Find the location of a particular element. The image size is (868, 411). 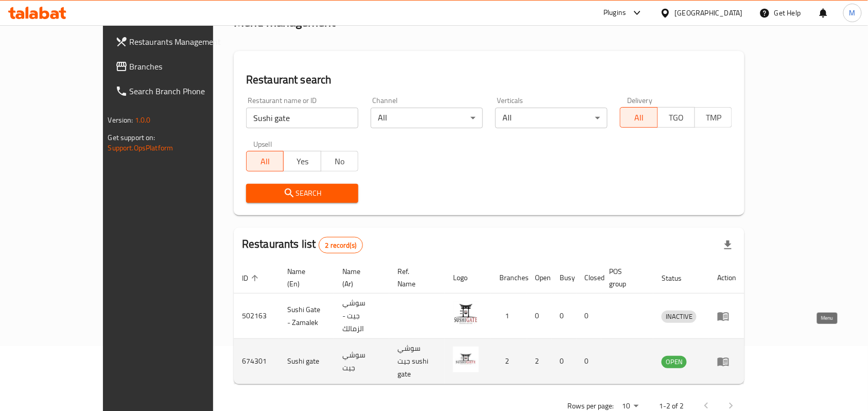

th: Closed is located at coordinates (589, 277).